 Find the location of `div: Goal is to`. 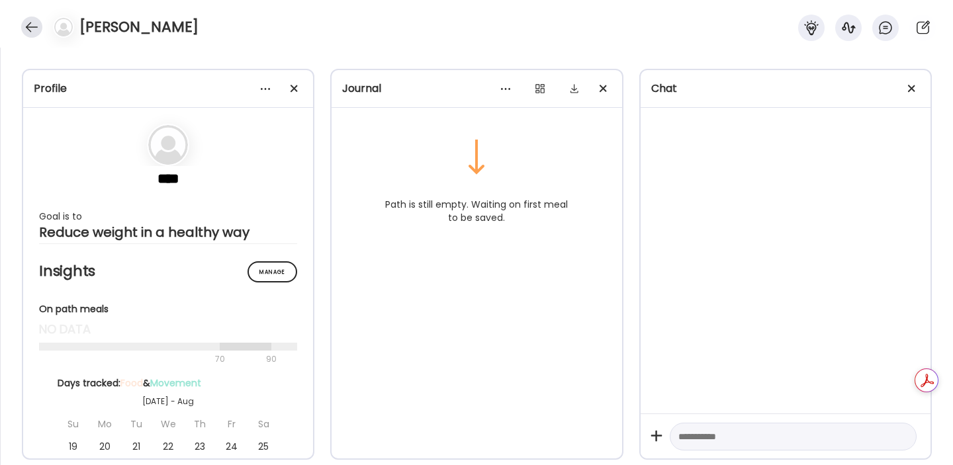

div: Goal is to is located at coordinates (168, 216).